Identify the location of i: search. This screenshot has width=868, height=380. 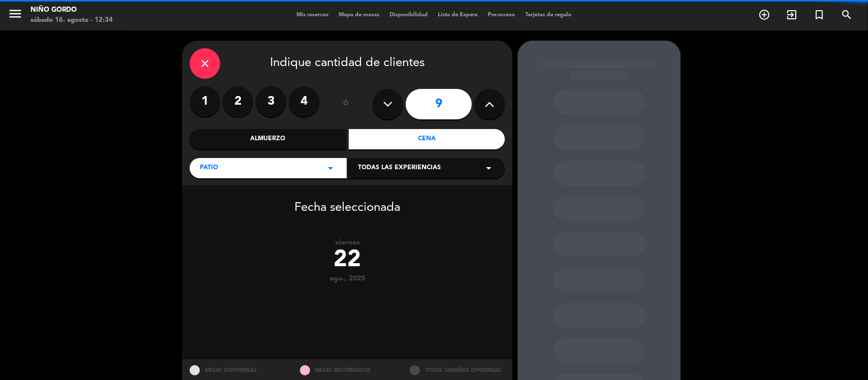
(847, 14).